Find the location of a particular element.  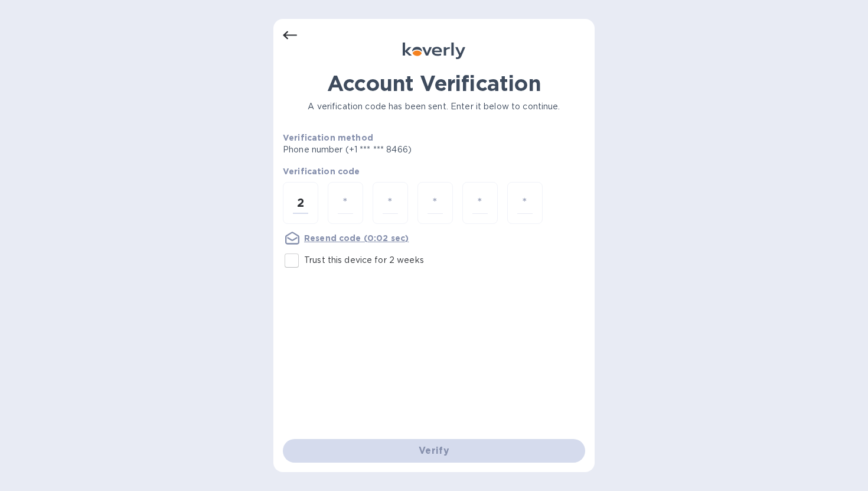

u: Resend code (0:02 sec) is located at coordinates (356, 238).